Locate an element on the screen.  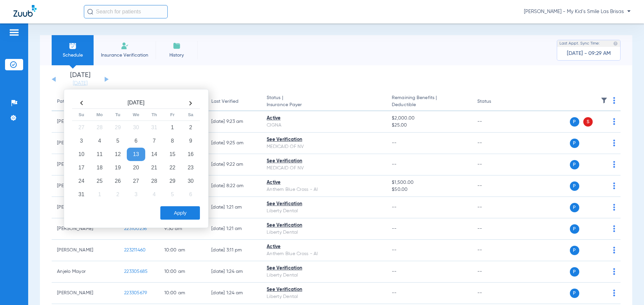
span: Insurance Payer is located at coordinates (324, 105).